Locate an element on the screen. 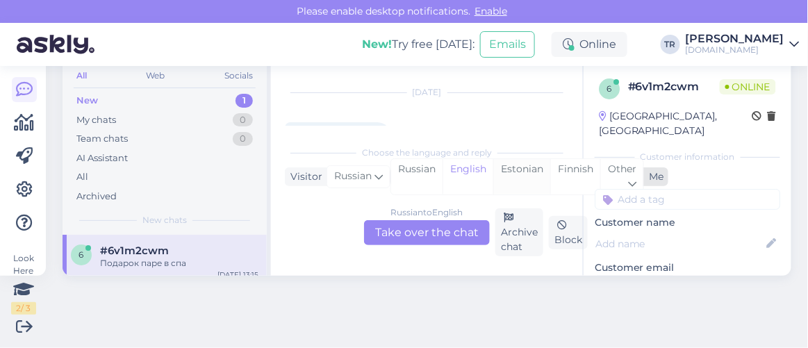 The height and width of the screenshot is (348, 808). div: Archived is located at coordinates (97, 197).